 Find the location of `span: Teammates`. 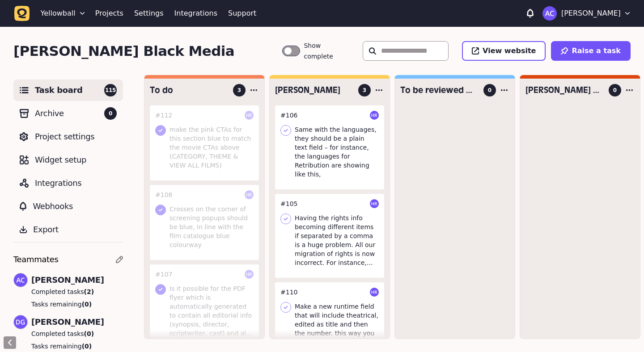

span: Teammates is located at coordinates (36, 260).